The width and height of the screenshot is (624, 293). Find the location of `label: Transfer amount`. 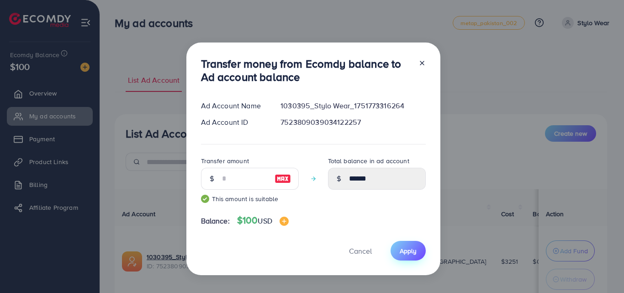

label: Transfer amount is located at coordinates (225, 161).